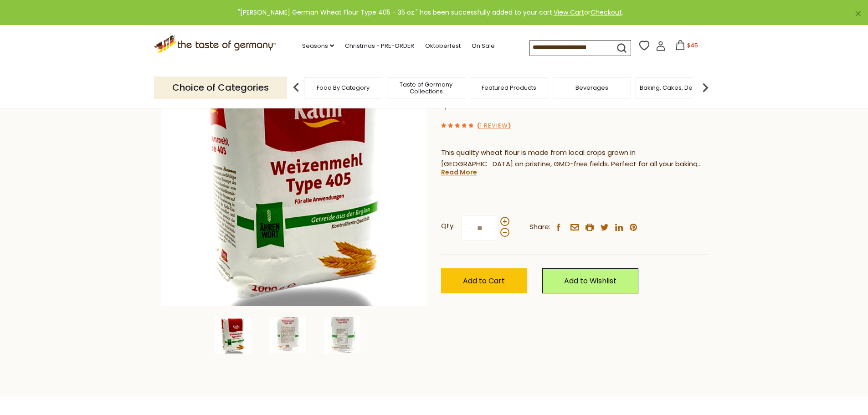 The image size is (868, 415). Describe the element at coordinates (343, 87) in the screenshot. I see `a: Food By Category` at that location.